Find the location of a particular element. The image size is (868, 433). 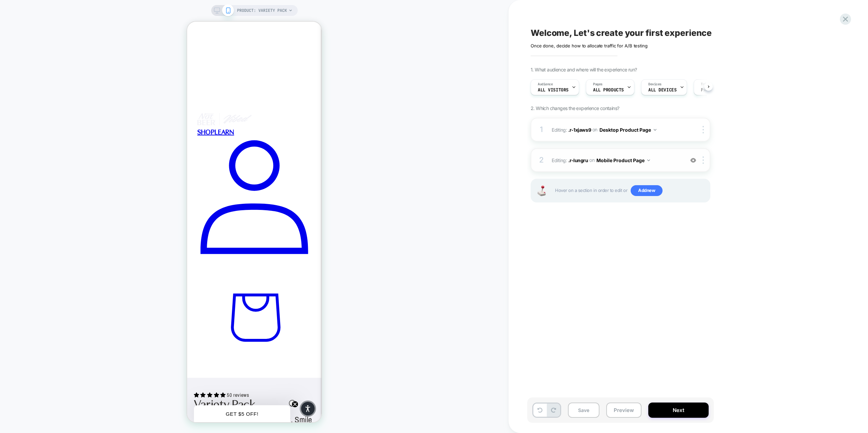

button: Mobile Product Page is located at coordinates (623, 161).